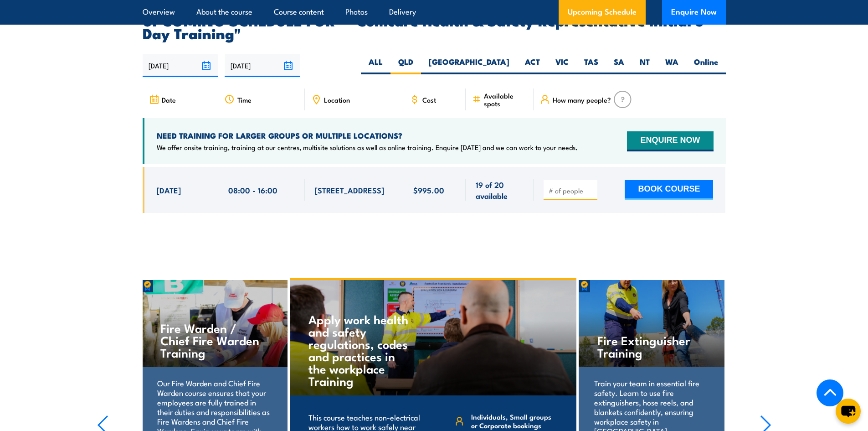 Image resolution: width=868 pixels, height=431 pixels. What do you see at coordinates (671, 65) in the screenshot?
I see `label: WA` at bounding box center [671, 65].